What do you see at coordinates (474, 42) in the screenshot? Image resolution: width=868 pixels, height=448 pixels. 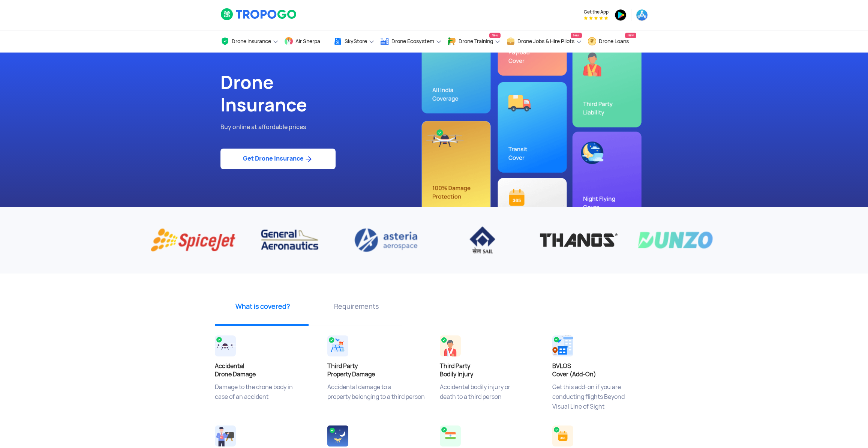 I see `a: Drone TrainingNew` at bounding box center [474, 42].